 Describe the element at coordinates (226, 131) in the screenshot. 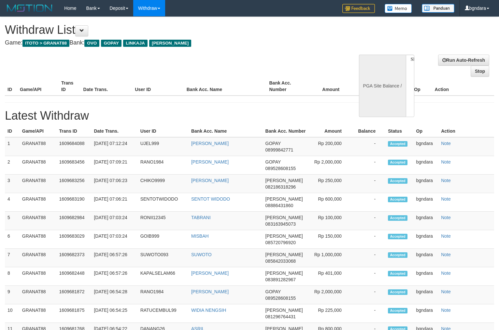

I see `th: Bank Acc. Name` at that location.